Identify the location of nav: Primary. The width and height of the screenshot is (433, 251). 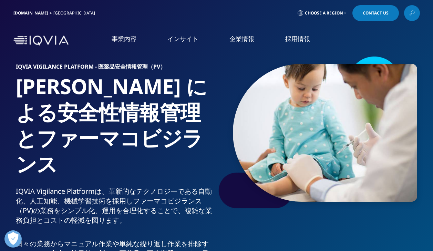
(246, 40).